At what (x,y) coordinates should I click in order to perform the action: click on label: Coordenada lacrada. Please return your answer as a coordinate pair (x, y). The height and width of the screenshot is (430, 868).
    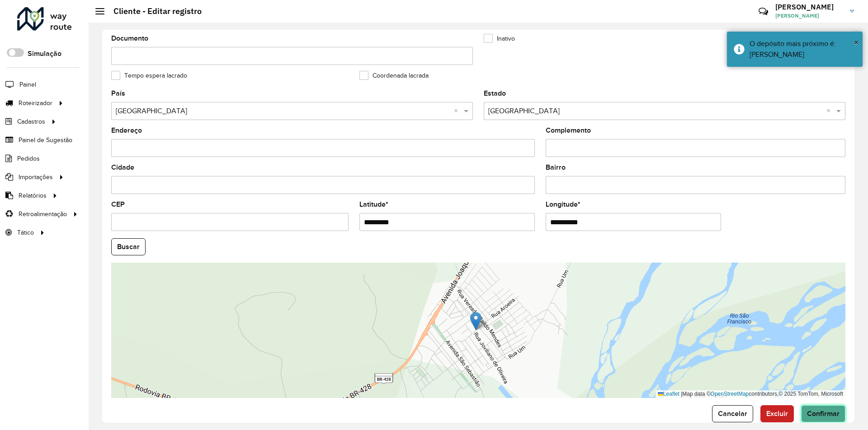
    Looking at the image, I should click on (394, 76).